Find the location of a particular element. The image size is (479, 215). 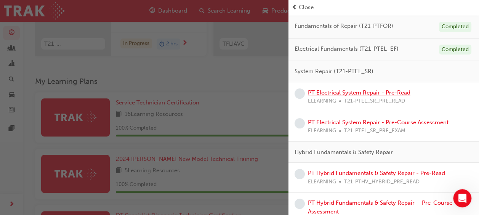

span: T21-PTHV_HYBRID_PRE_READ is located at coordinates (382, 182).